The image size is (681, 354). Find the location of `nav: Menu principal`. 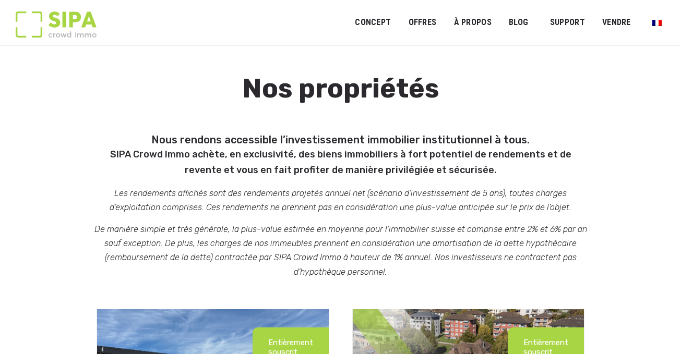

nav: Menu principal is located at coordinates (510, 22).